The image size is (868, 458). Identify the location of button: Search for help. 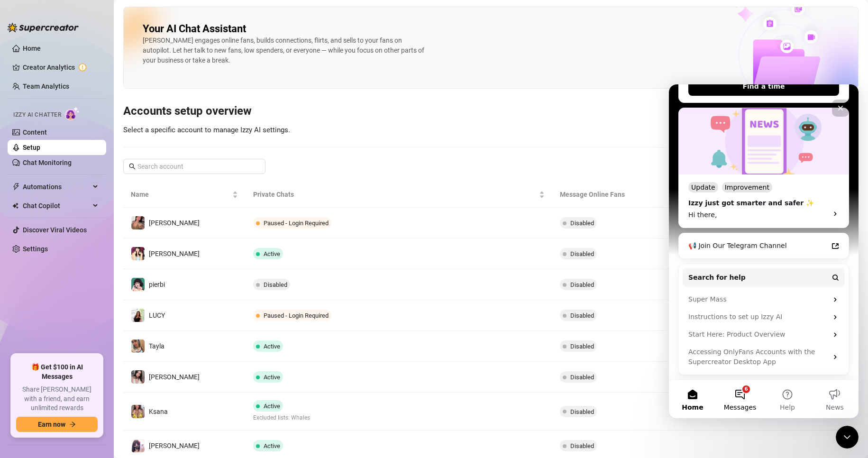
(95, 193).